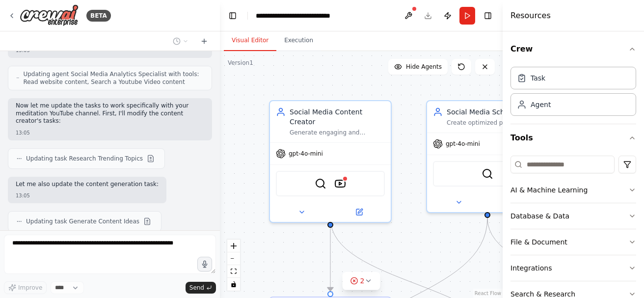  I want to click on button: Tools, so click(573, 138).